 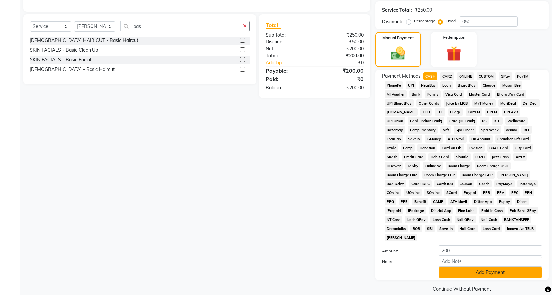 What do you see at coordinates (416, 210) in the screenshot?
I see `span: iPackage` at bounding box center [416, 210].